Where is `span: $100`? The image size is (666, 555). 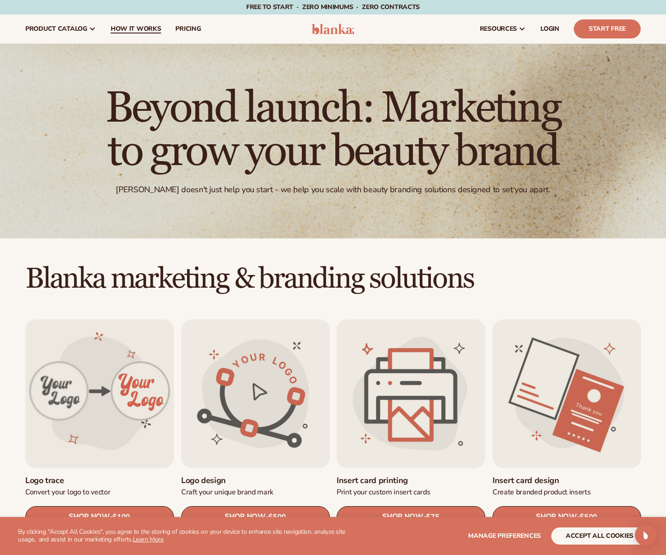 span: $100 is located at coordinates (121, 517).